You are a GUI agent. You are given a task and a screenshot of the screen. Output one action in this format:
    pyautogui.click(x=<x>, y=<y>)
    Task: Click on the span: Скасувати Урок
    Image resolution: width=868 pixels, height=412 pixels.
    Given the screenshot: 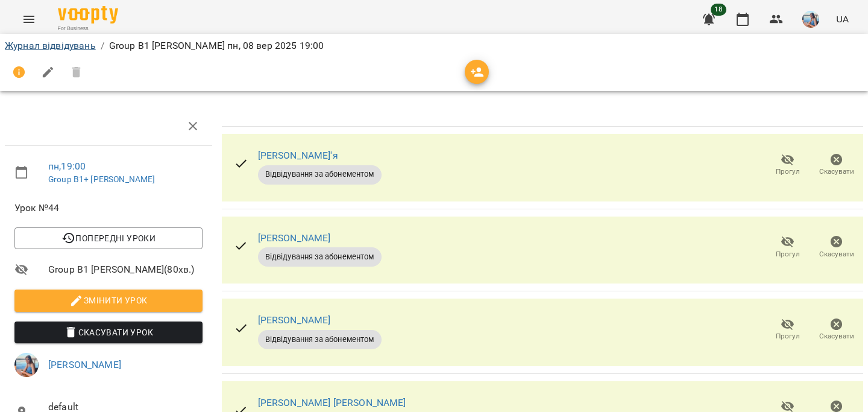 What is the action you would take?
    pyautogui.click(x=108, y=332)
    